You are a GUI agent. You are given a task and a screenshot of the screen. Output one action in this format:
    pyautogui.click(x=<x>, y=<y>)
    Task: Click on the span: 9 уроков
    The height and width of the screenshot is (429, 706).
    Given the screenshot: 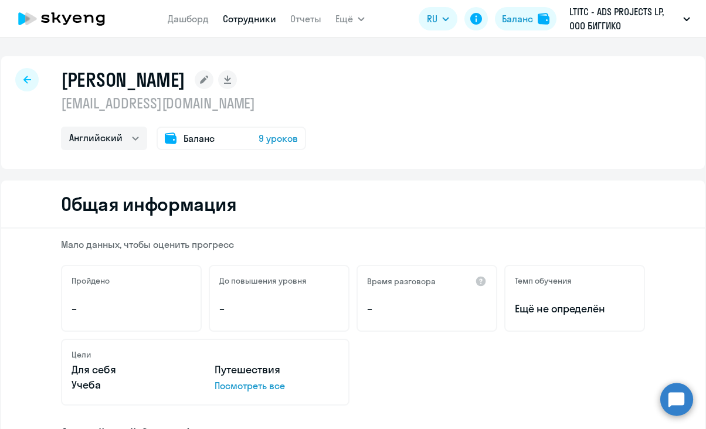 What is the action you would take?
    pyautogui.click(x=278, y=138)
    